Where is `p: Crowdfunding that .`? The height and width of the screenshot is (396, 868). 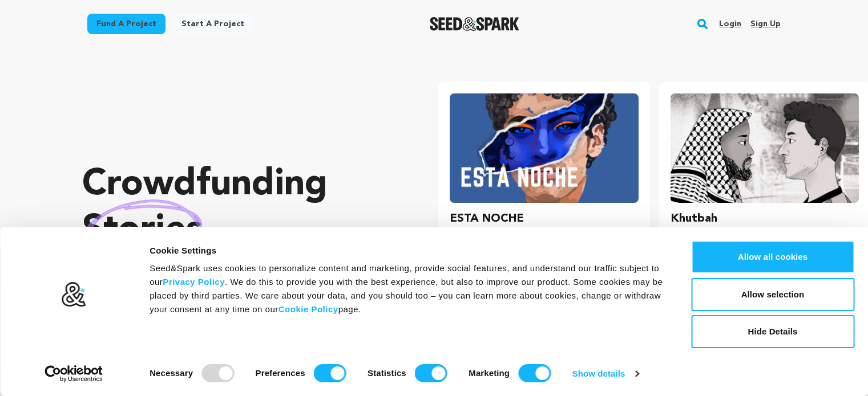 p: Crowdfunding that . is located at coordinates (237, 231).